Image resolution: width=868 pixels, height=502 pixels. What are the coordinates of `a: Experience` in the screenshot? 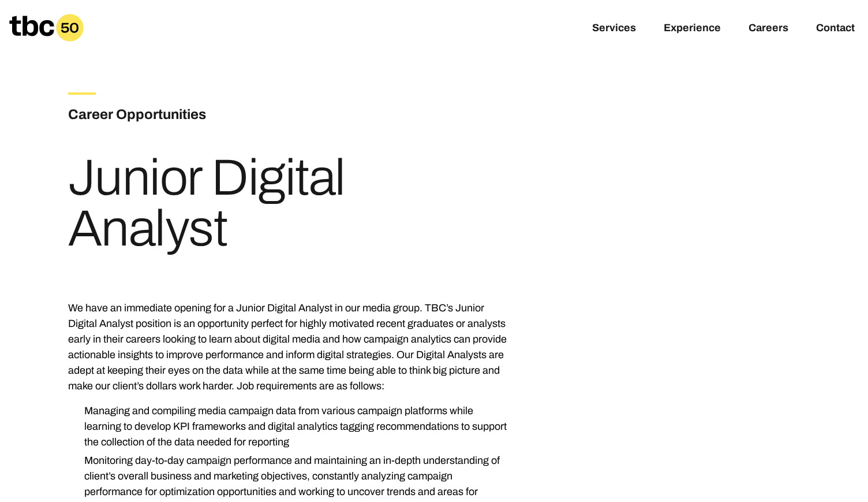 It's located at (692, 29).